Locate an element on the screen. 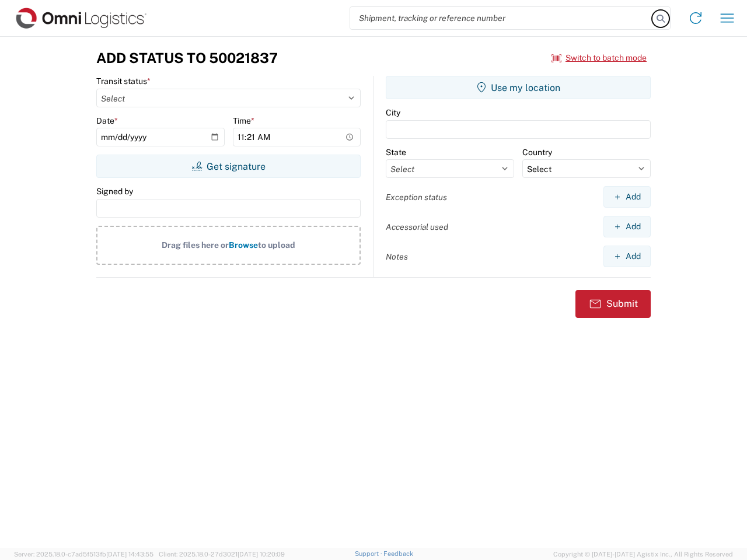 This screenshot has width=747, height=560. a: Support is located at coordinates (370, 554).